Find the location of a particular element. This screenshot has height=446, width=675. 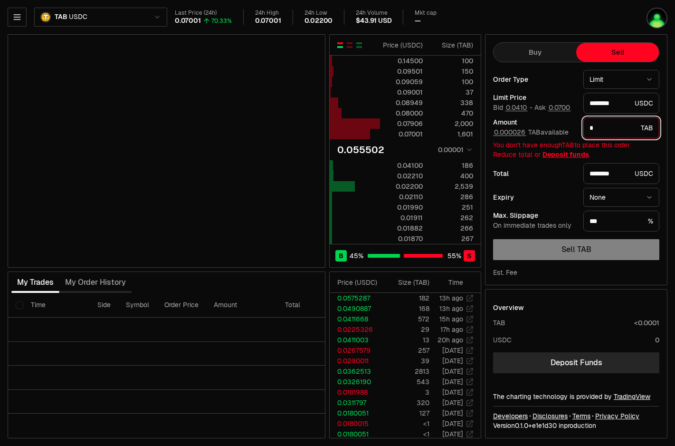

a: Terms is located at coordinates (582, 416).